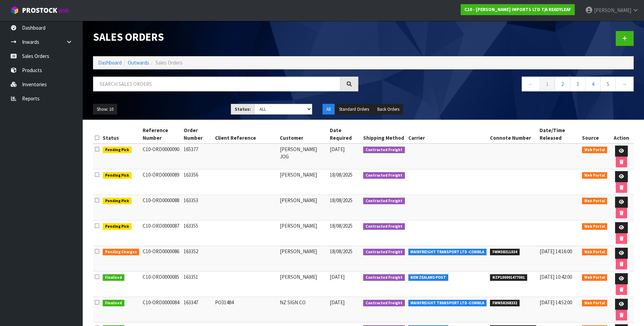 This screenshot has width=644, height=326. Describe the element at coordinates (64, 11) in the screenshot. I see `small: WMS` at that location.